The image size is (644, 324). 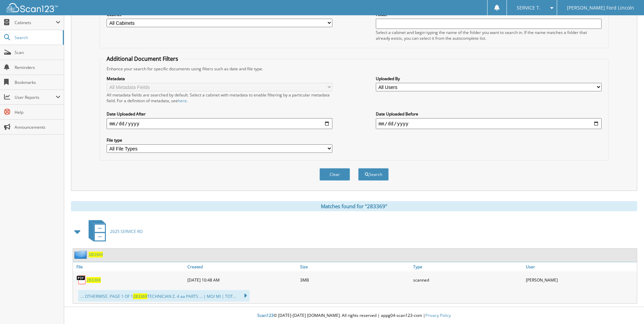 What do you see at coordinates (265, 315) in the screenshot?
I see `span: Scan123` at bounding box center [265, 315].